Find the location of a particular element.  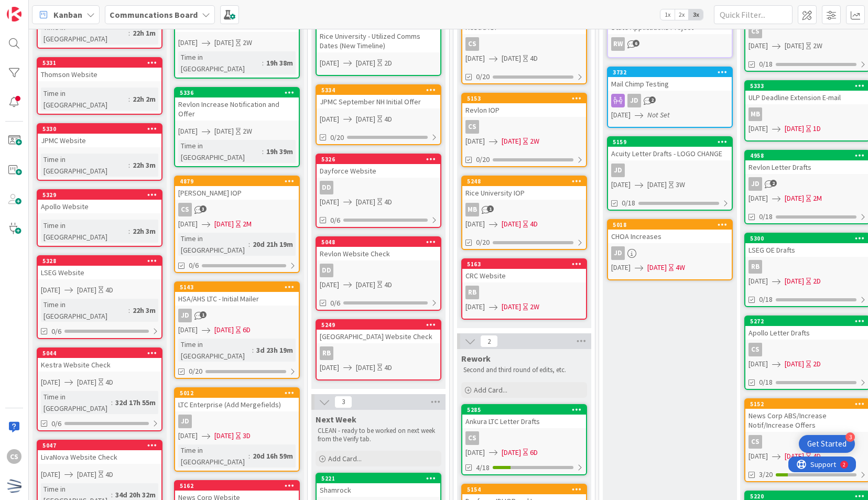

div: 5326 is located at coordinates (378, 159).